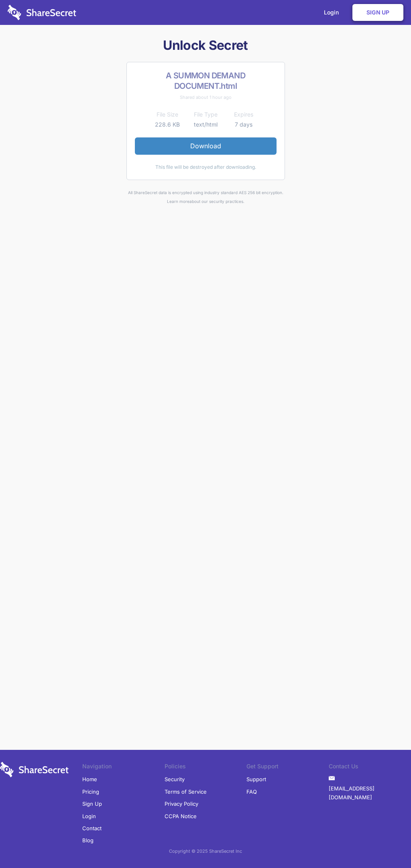  I want to click on a: Login, so click(89, 816).